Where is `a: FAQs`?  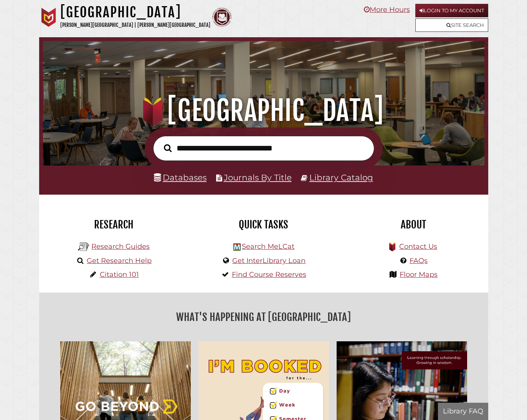 a: FAQs is located at coordinates (418, 260).